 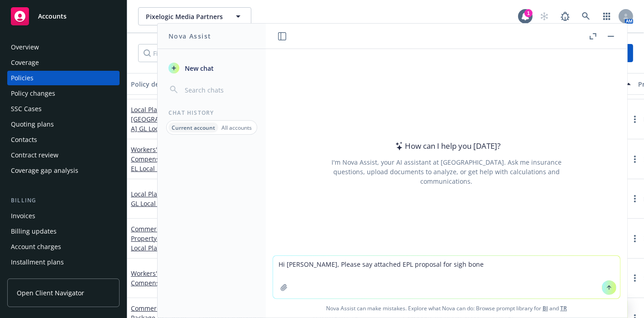 What do you see at coordinates (212, 68) in the screenshot?
I see `button: New chat` at bounding box center [212, 68].